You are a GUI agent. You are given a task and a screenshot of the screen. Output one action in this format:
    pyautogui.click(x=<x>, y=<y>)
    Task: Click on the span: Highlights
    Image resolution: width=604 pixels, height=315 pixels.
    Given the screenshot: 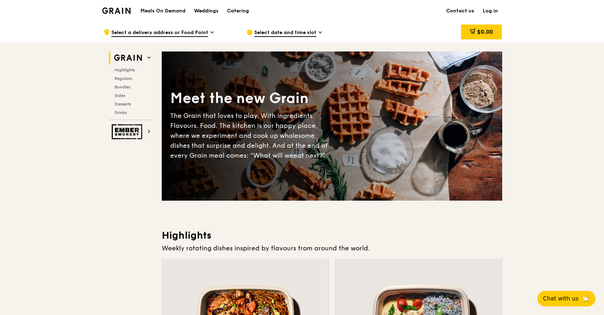 What is the action you would take?
    pyautogui.click(x=125, y=70)
    